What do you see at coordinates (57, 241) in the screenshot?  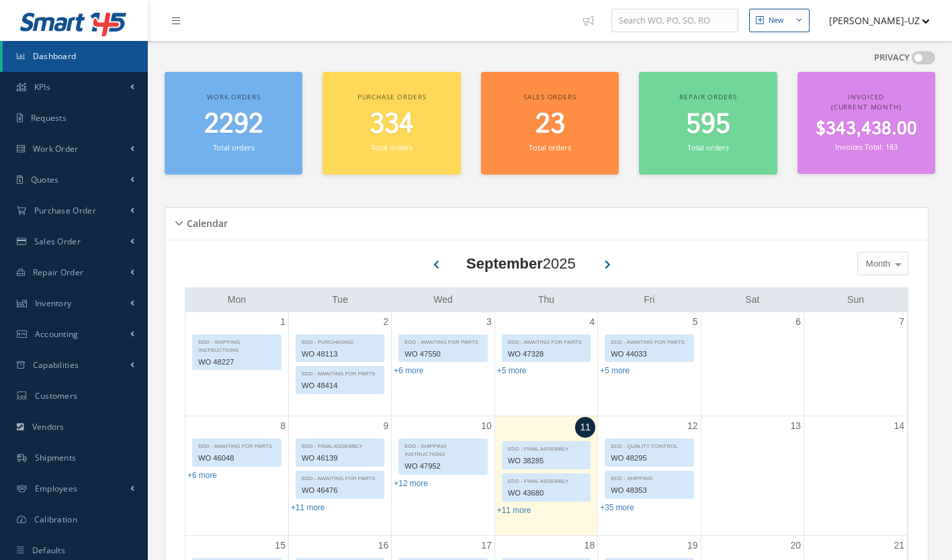 I see `span: Sales Order` at bounding box center [57, 241].